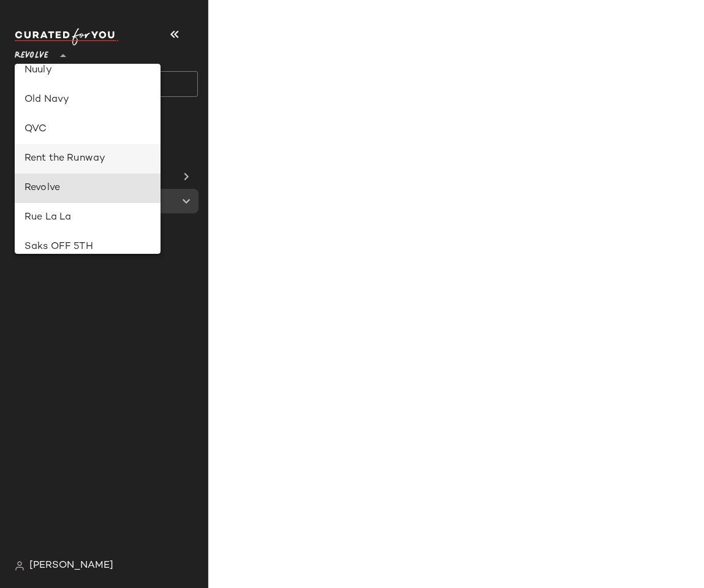  What do you see at coordinates (87, 159) in the screenshot?
I see `div: undefined-list` at bounding box center [87, 159].